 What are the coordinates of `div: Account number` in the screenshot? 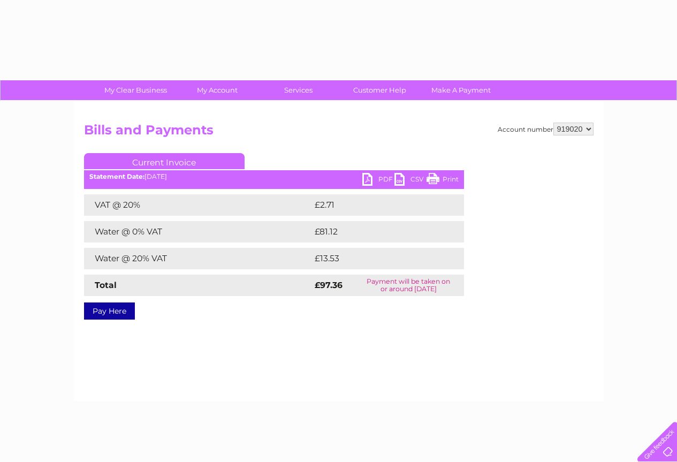 It's located at (545, 129).